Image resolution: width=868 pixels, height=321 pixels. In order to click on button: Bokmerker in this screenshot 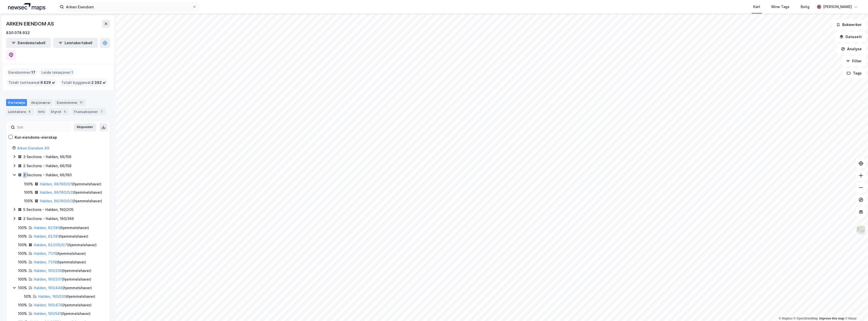, I will do `click(849, 24)`.